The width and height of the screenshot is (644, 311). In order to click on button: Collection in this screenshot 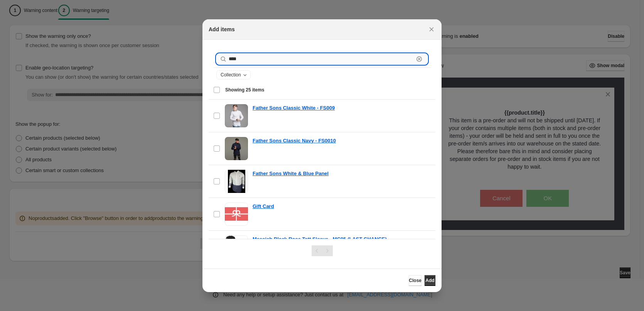, I will do `click(233, 75)`.